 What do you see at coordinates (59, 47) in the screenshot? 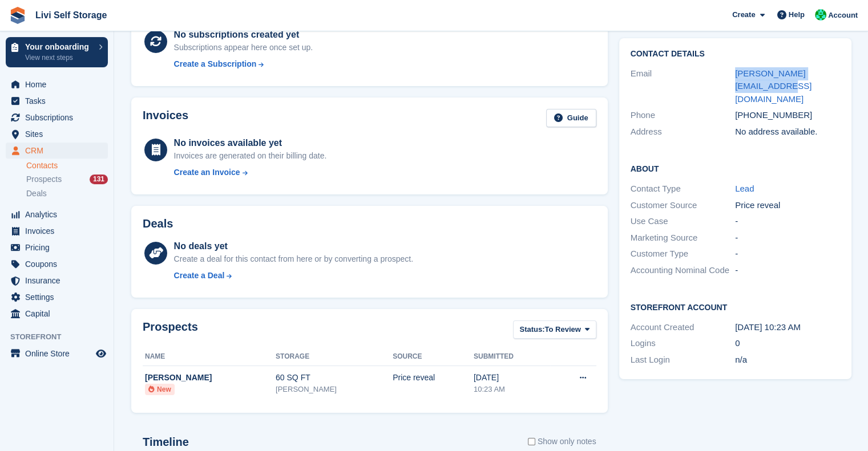
I see `p: Your onboarding` at bounding box center [59, 47].